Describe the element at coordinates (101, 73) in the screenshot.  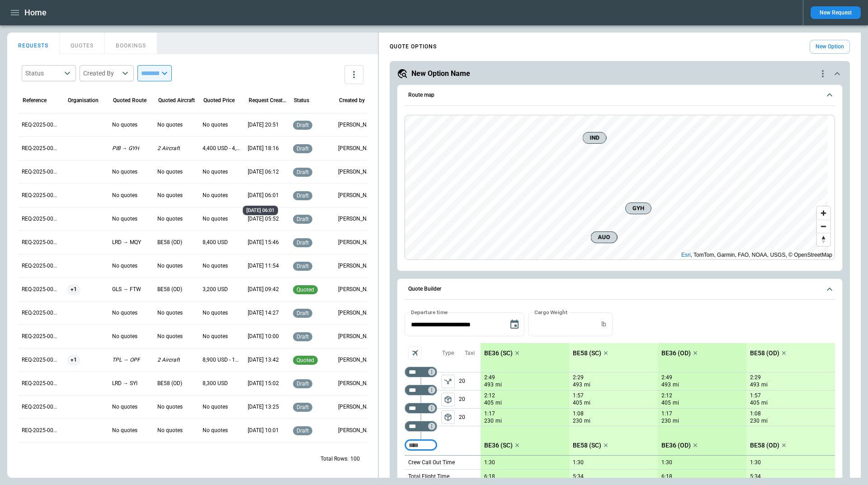
I see `div: Created By` at that location.